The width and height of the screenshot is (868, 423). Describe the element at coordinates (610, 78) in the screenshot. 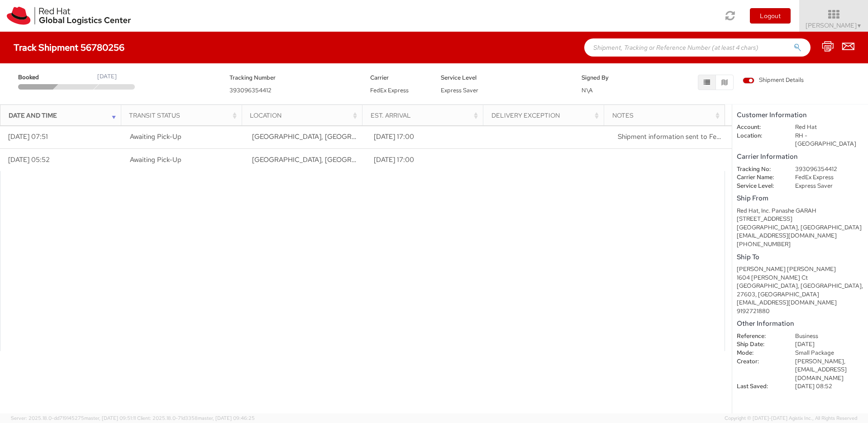

I see `h5: Signed By` at that location.